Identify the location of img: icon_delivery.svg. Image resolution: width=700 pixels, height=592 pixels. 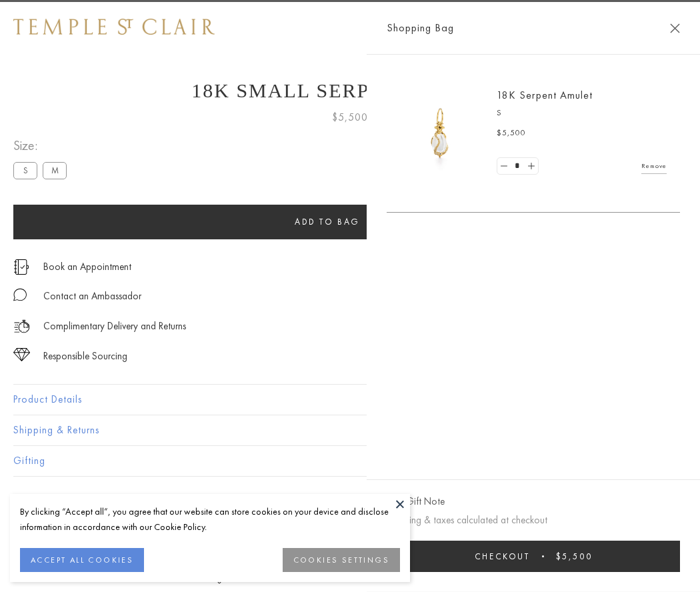
(22, 326).